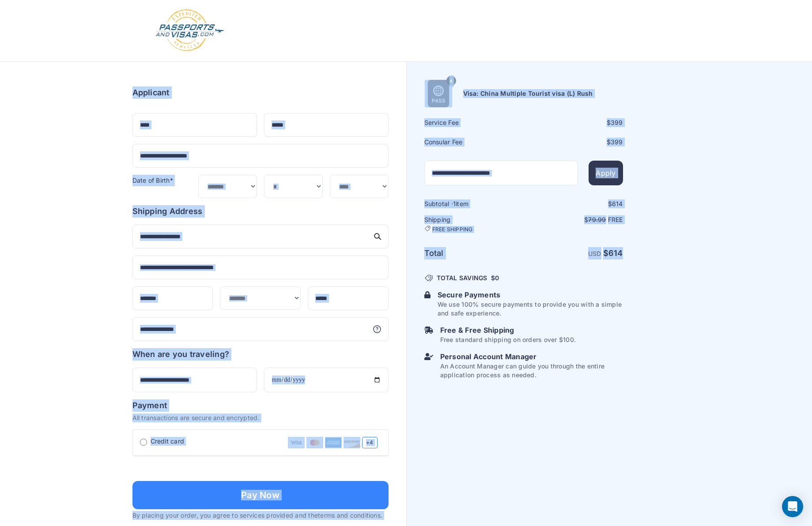 Image resolution: width=812 pixels, height=526 pixels. Describe the element at coordinates (452, 230) in the screenshot. I see `span: FREE SHIPPING` at that location.